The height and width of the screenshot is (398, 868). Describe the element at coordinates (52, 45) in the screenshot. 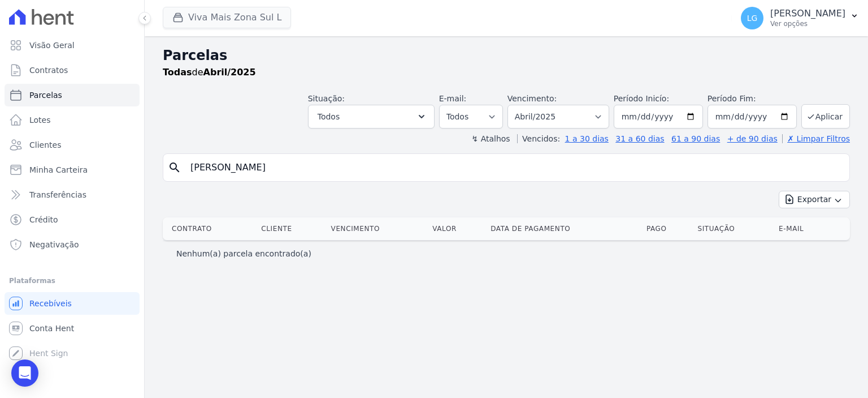

I see `span: Visão Geral` at that location.